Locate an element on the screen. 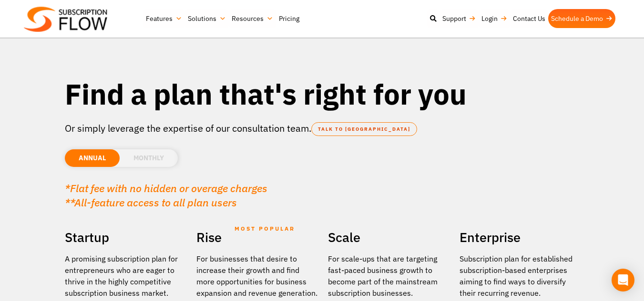 The width and height of the screenshot is (644, 301). h2: Enterprise is located at coordinates (520, 238).